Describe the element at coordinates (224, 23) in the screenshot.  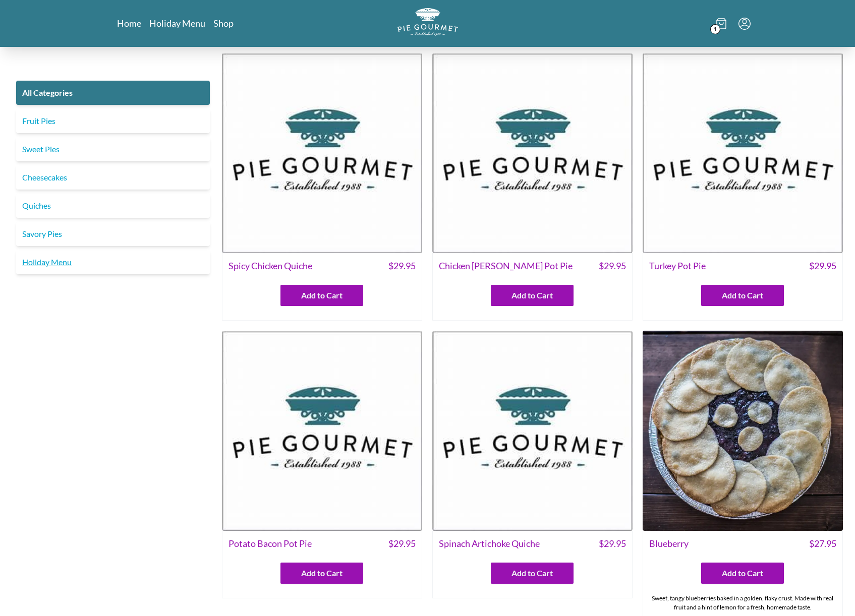
I see `a: Shop` at that location.